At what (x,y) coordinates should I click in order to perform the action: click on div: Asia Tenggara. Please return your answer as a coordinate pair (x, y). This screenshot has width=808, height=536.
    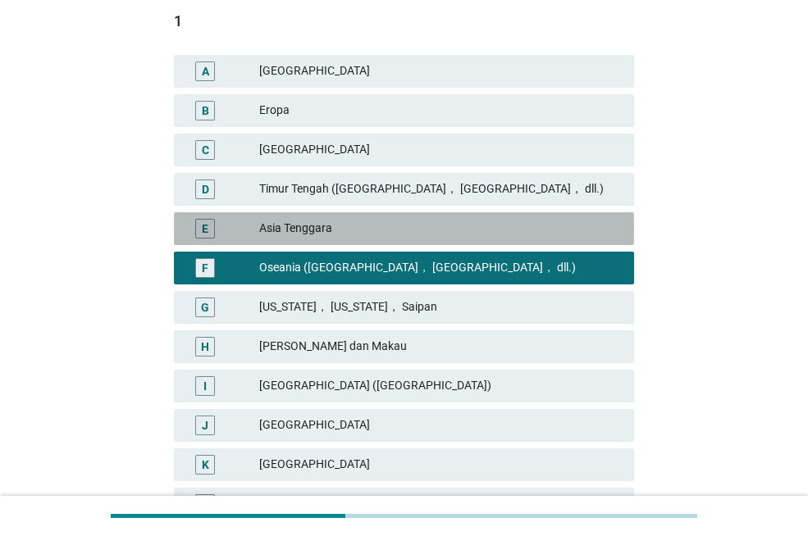
    Looking at the image, I should click on (440, 229).